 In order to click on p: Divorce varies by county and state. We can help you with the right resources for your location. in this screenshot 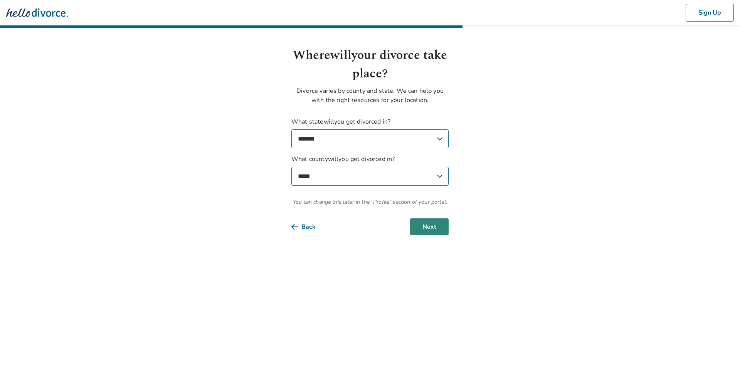, I will do `click(370, 96)`.